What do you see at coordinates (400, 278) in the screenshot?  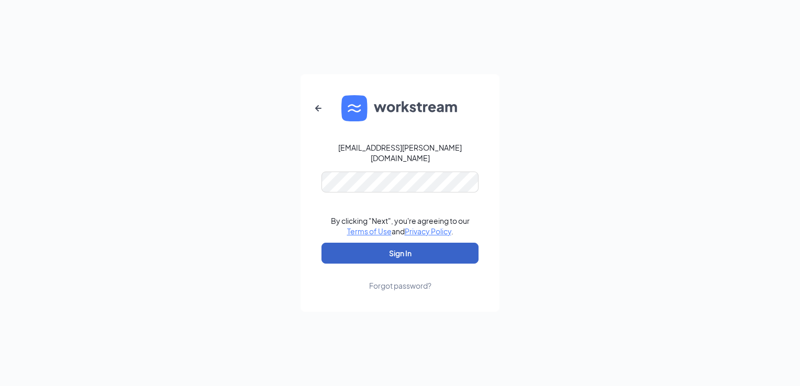 I see `a: Forgot password?` at bounding box center [400, 278].